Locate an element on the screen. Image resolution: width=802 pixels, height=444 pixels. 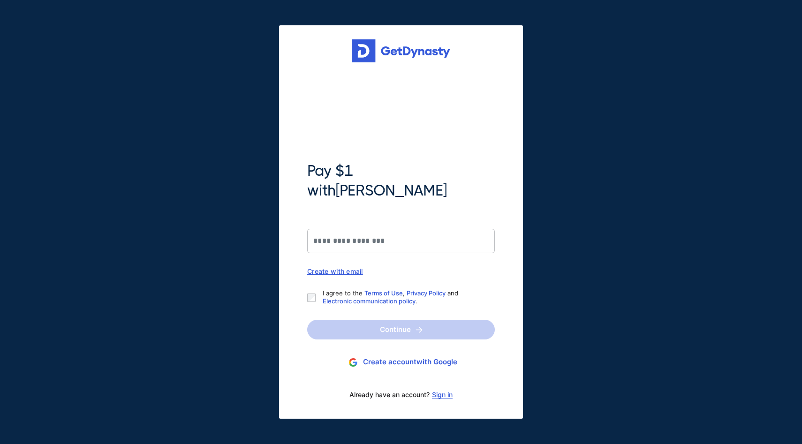
p: I agree to the , and . is located at coordinates (405, 297).